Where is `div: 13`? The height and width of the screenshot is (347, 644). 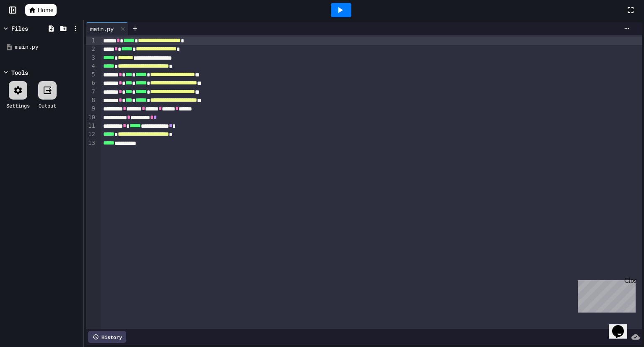 div: 13 is located at coordinates (91, 143).